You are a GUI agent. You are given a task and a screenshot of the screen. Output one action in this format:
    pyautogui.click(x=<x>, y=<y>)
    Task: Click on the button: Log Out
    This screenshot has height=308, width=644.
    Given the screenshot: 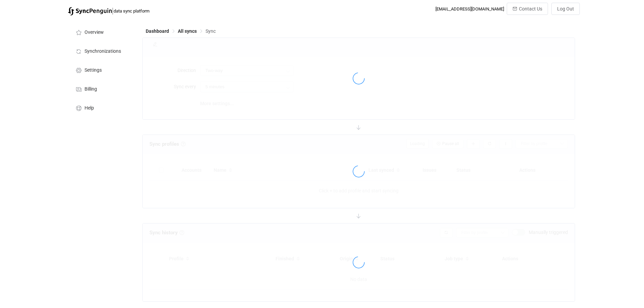 What is the action you would take?
    pyautogui.click(x=565, y=9)
    